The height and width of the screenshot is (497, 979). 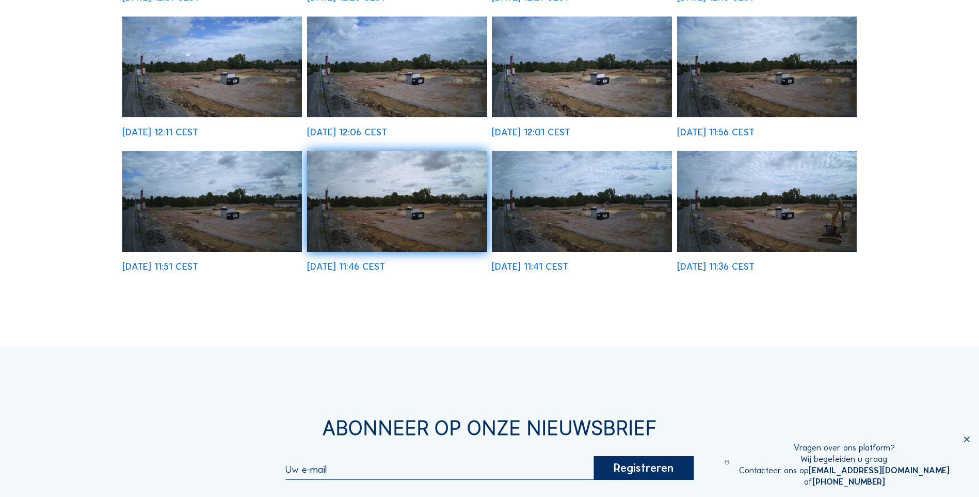 What do you see at coordinates (845, 470) in the screenshot?
I see `div: Contacteer ons op` at bounding box center [845, 470].